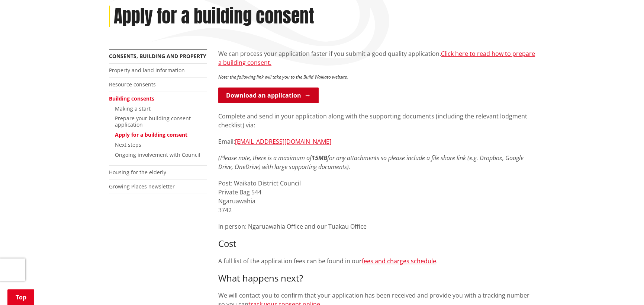 The height and width of the screenshot is (305, 644). Describe the element at coordinates (399, 261) in the screenshot. I see `a: fees and charges schedule` at that location.